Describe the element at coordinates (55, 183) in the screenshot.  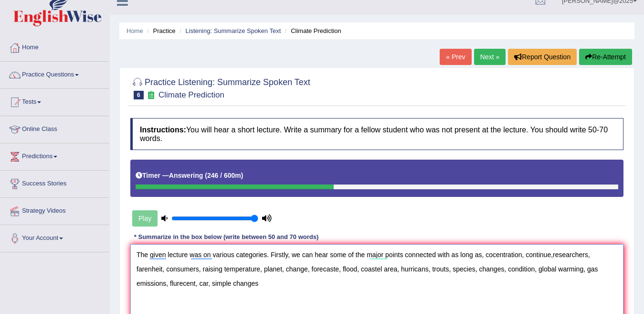
I see `a: Success Stories` at that location.